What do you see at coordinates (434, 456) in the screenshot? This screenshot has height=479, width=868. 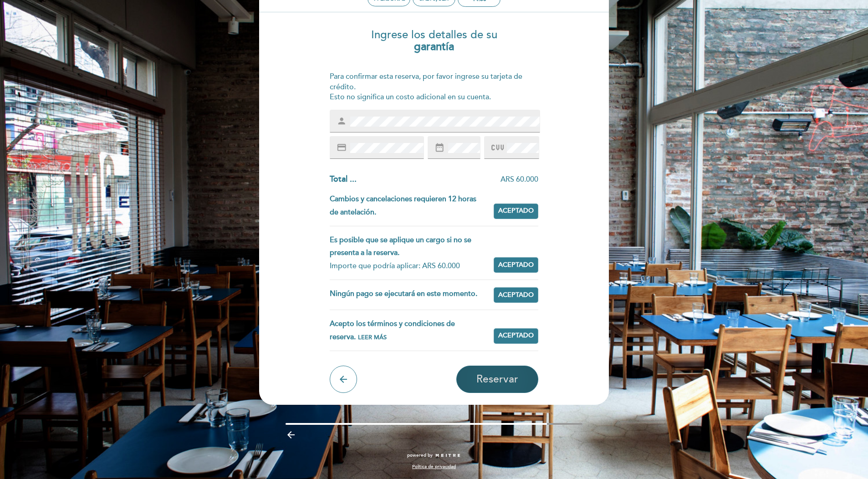 I see `a: powered by` at bounding box center [434, 456].